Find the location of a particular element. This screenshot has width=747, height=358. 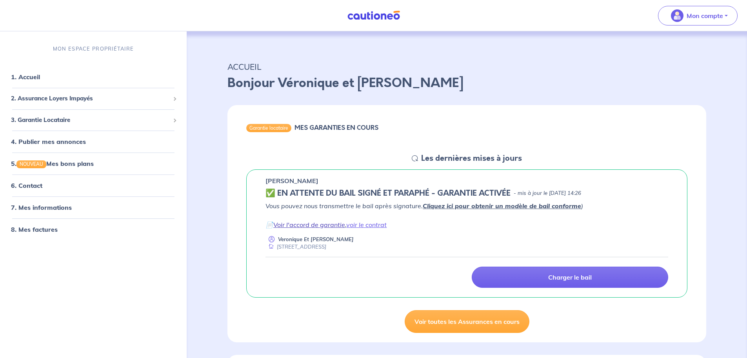

button: illu_account_valid_menu.svgMon compte is located at coordinates (698, 16).